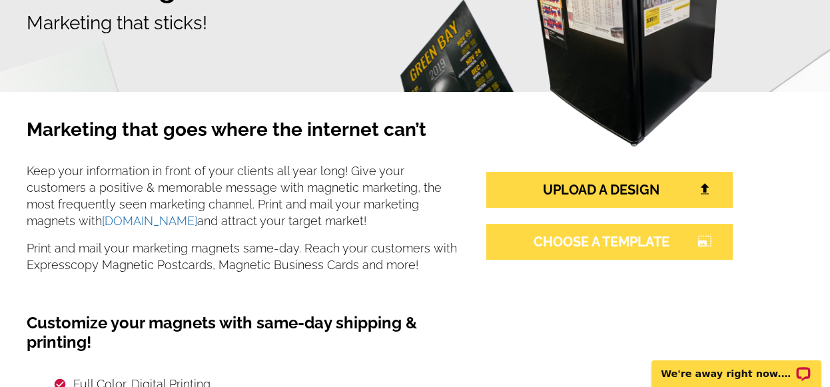 This screenshot has height=387, width=830. Describe the element at coordinates (85, 29) in the screenshot. I see `p: We're away right now. Please check back later!` at that location.